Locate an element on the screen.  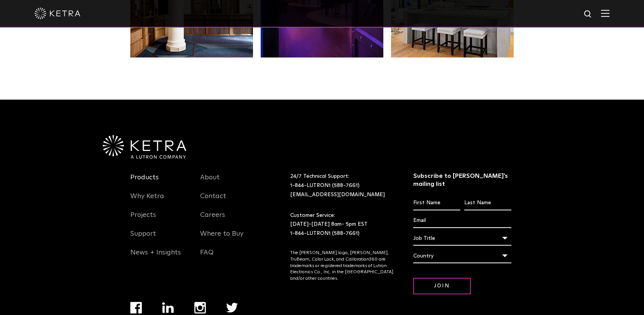
input: Join is located at coordinates (442, 286).